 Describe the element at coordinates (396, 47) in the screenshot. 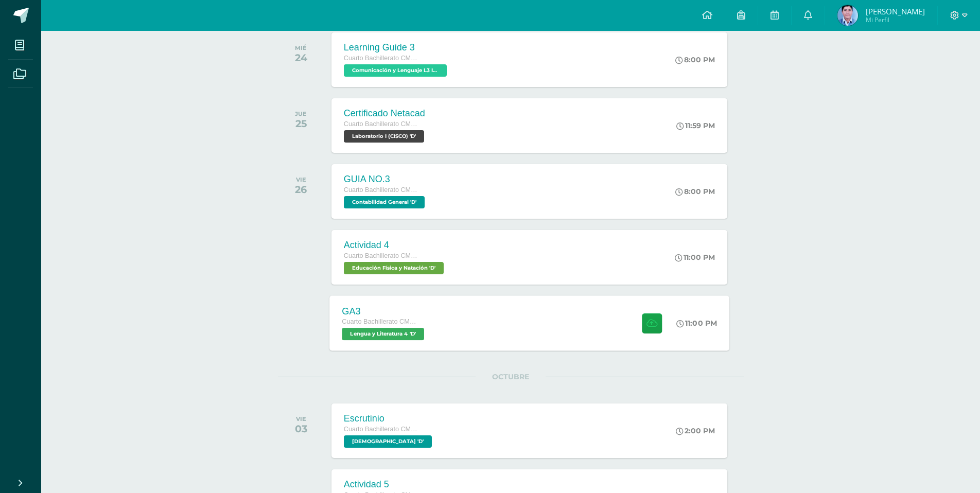

I see `div: Learning Guide 3` at that location.